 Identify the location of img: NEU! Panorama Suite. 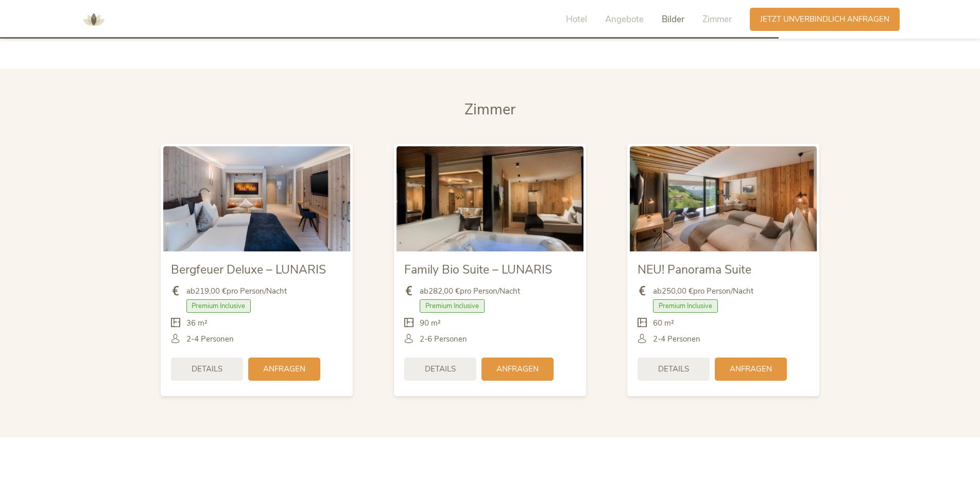
(723, 199).